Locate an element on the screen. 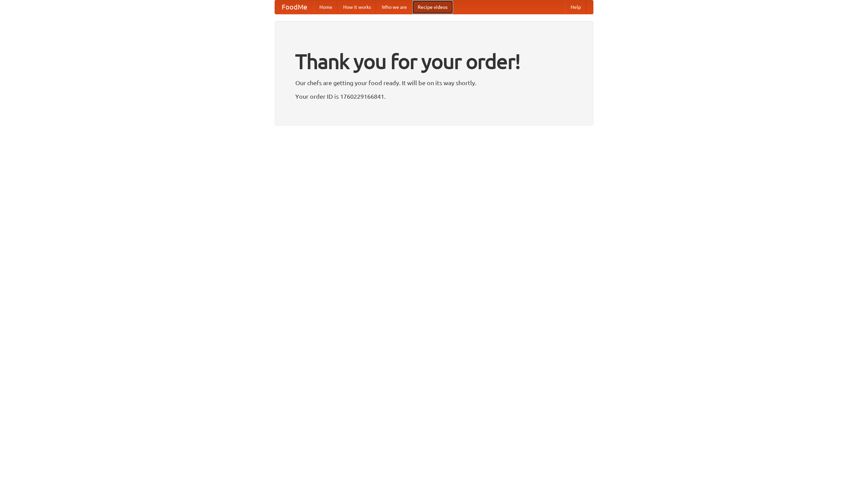  a: FoodMe is located at coordinates (294, 7).